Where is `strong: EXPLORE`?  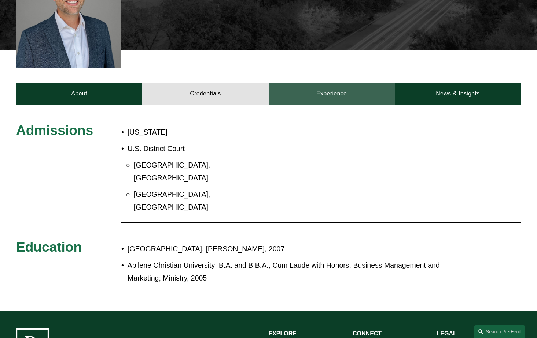 strong: EXPLORE is located at coordinates (282, 334).